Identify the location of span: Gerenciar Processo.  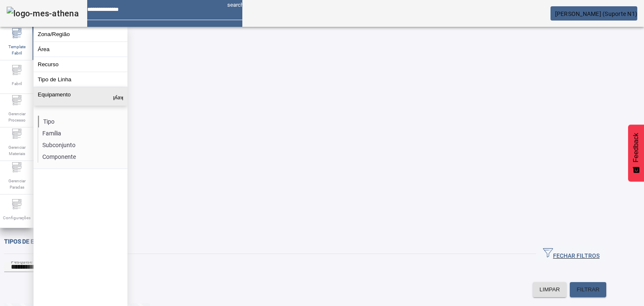
(17, 117).